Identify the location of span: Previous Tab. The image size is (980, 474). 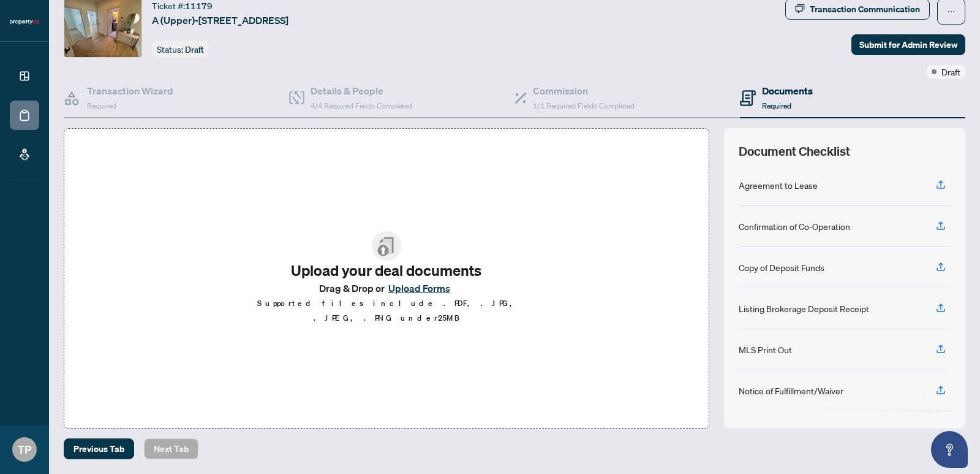
(99, 448).